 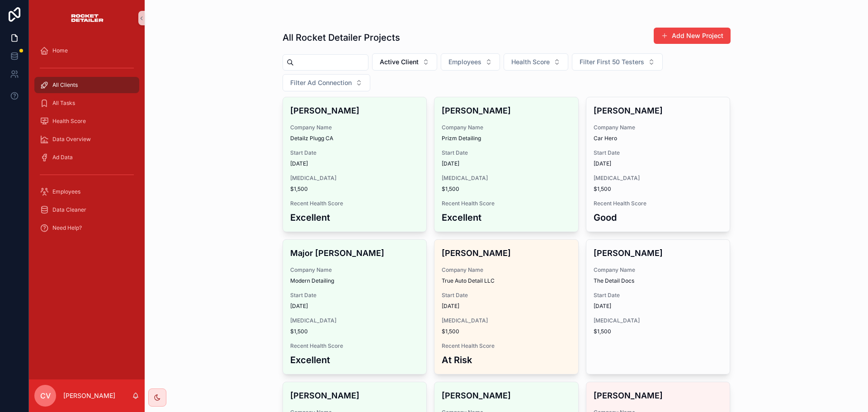 What do you see at coordinates (69, 210) in the screenshot?
I see `span: Data Cleaner` at bounding box center [69, 210].